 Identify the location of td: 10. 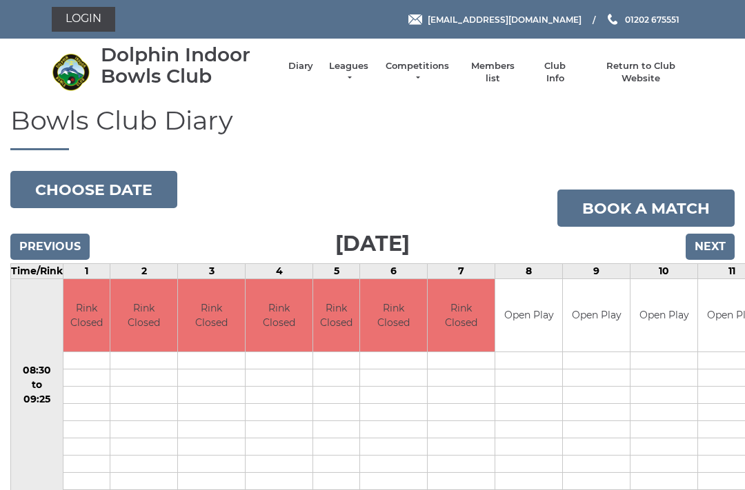
(664, 272).